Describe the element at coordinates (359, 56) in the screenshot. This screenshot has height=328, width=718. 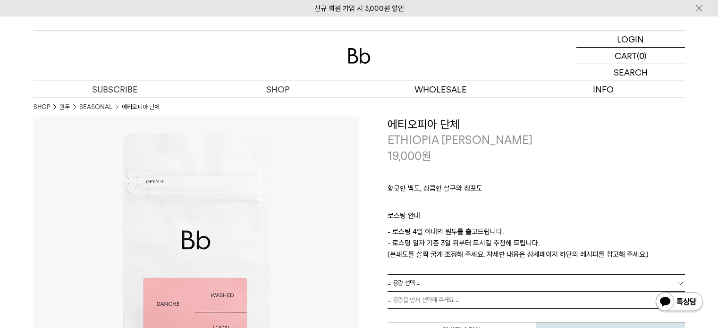
I see `img: 로고` at that location.